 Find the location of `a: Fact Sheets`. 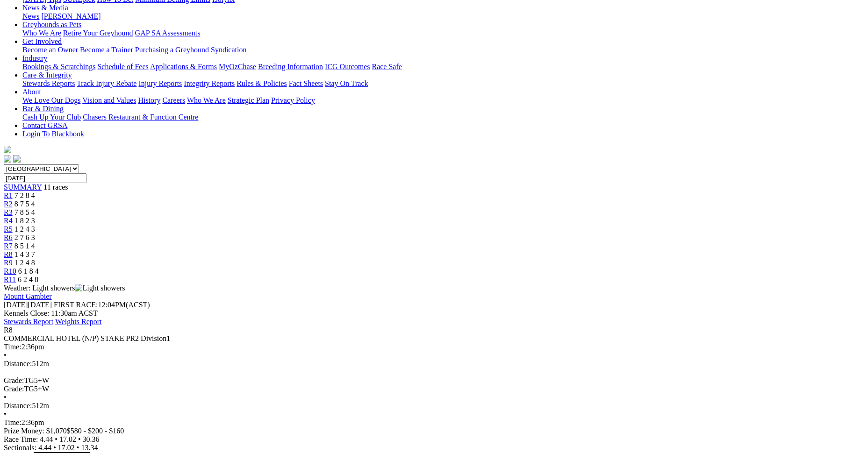

a: Fact Sheets is located at coordinates (305, 83).